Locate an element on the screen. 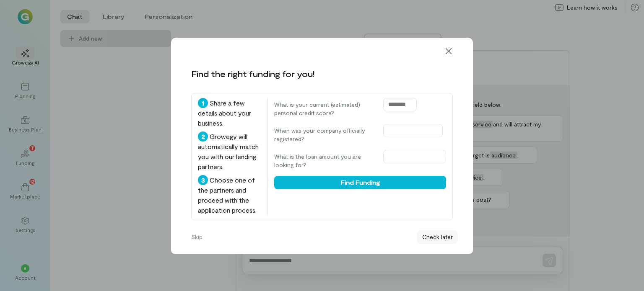 The width and height of the screenshot is (644, 291). div: Find the right funding for you! is located at coordinates (253, 74).